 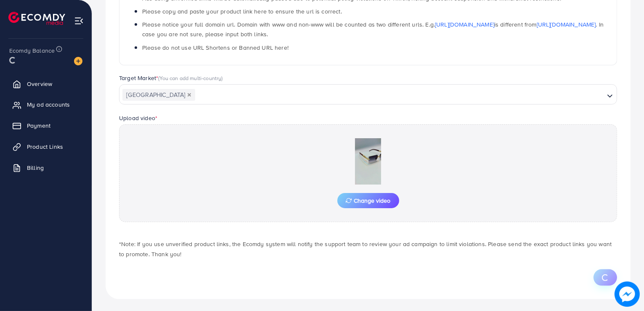 What do you see at coordinates (48, 104) in the screenshot?
I see `span: My ad accounts` at bounding box center [48, 104].